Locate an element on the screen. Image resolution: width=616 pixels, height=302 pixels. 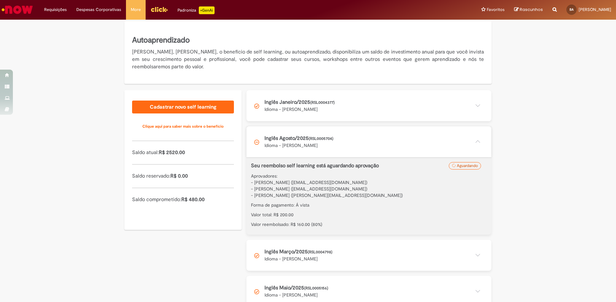
p: Forma de pagamento: Á vista is located at coordinates (369, 205).